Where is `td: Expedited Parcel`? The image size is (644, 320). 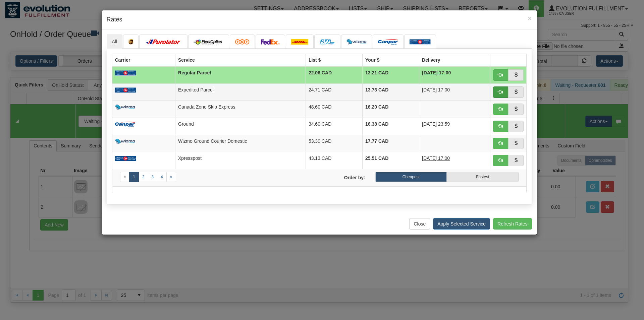 td: Expedited Parcel is located at coordinates (240, 92).